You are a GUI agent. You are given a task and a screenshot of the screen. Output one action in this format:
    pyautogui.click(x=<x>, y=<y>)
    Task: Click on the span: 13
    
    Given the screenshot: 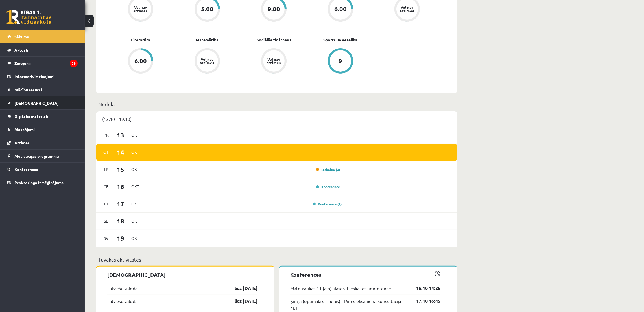 What is the action you would take?
    pyautogui.click(x=121, y=135)
    